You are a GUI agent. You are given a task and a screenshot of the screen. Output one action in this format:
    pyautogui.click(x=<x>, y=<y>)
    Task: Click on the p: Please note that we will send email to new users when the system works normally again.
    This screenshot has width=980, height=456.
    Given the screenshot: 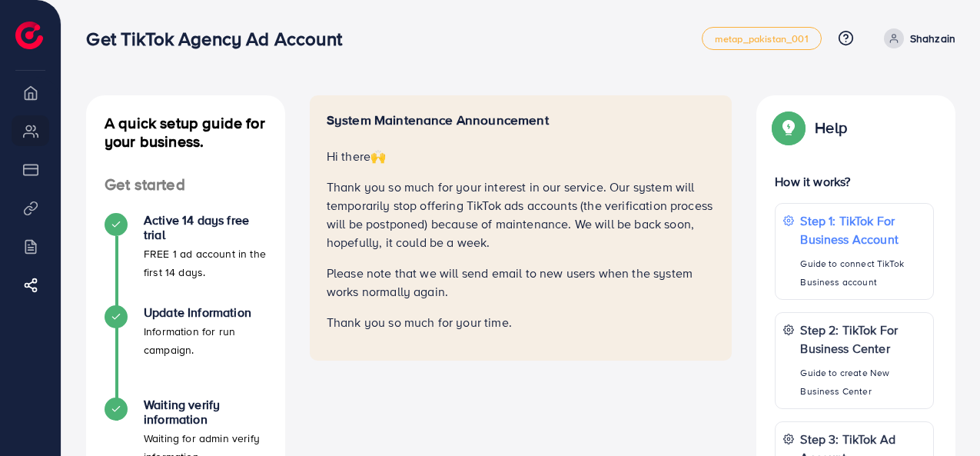 What is the action you would take?
    pyautogui.click(x=521, y=282)
    